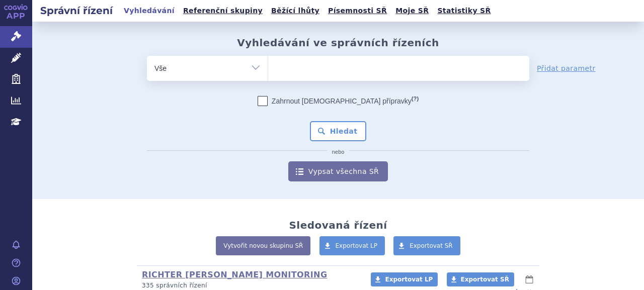  I want to click on a: Moje SŘ, so click(412, 10).